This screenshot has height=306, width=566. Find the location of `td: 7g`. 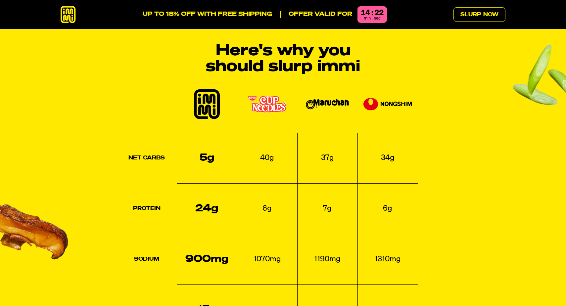

td: 7g is located at coordinates (328, 209).